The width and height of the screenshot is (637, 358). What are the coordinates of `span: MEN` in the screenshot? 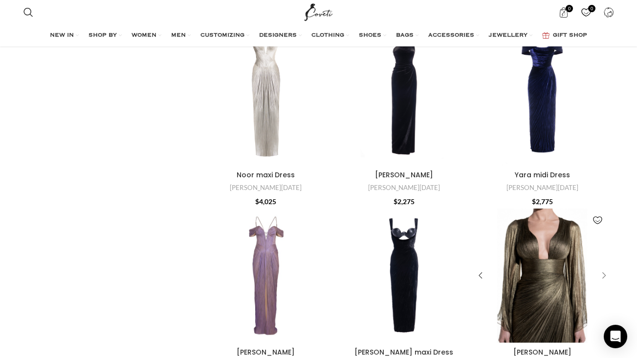 It's located at (178, 36).